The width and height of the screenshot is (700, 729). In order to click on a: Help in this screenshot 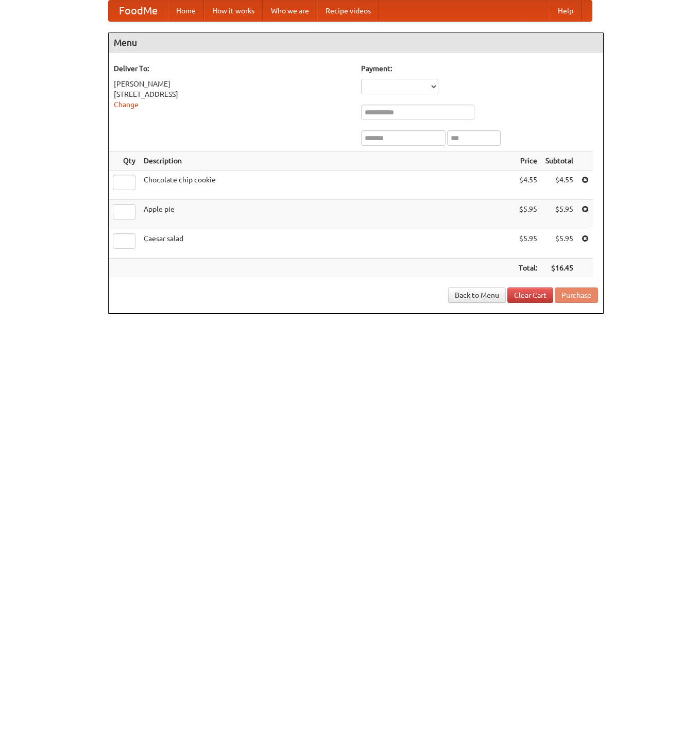, I will do `click(565, 11)`.